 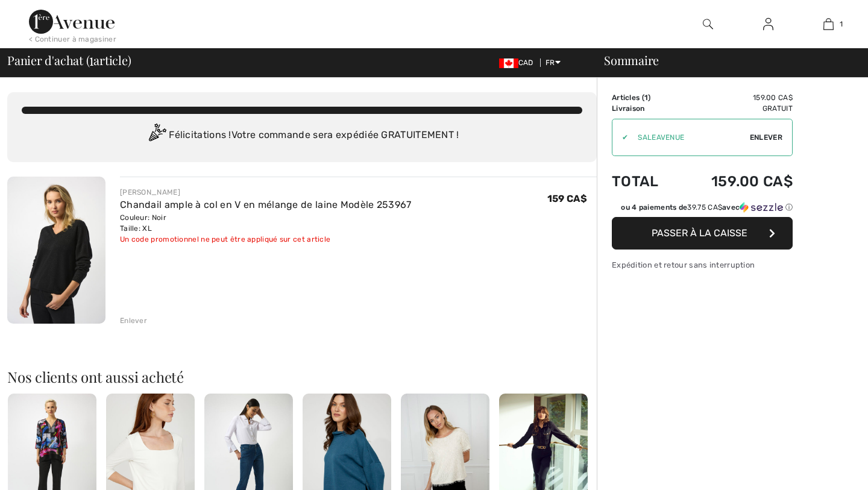 What do you see at coordinates (645, 181) in the screenshot?
I see `td: Total` at bounding box center [645, 181].